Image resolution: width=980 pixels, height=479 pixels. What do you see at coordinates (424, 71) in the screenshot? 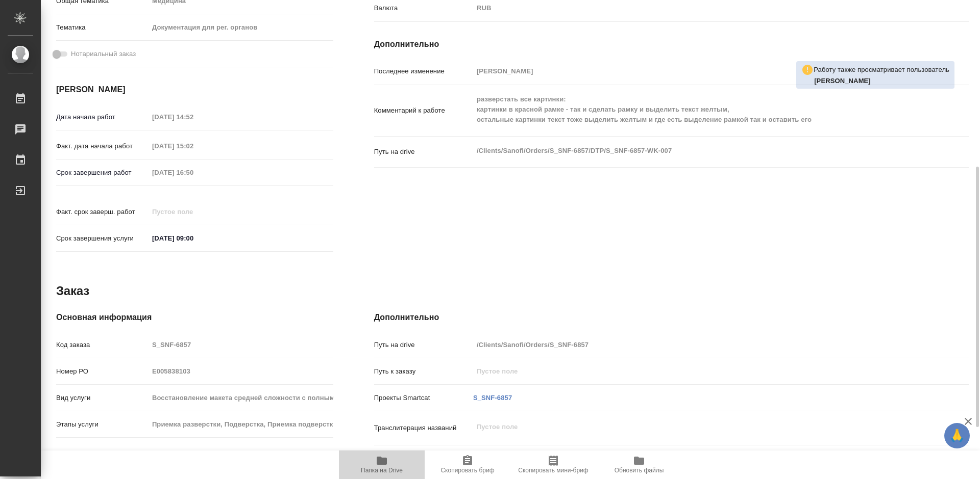
I see `p: Последнее изменение` at bounding box center [424, 71].